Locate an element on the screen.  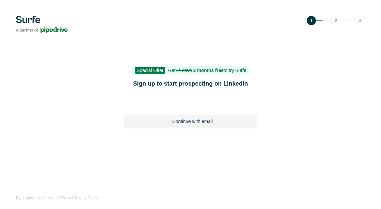
span: By signing up, I agree to is located at coordinates (37, 198).